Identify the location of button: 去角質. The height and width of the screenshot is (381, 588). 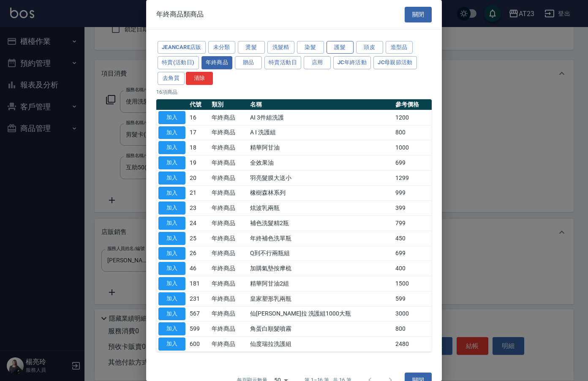
(171, 78).